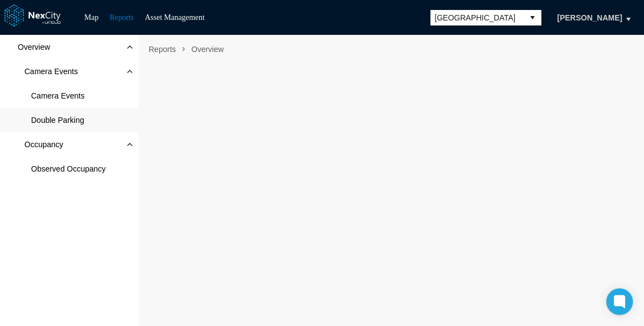 This screenshot has height=326, width=644. What do you see at coordinates (162, 50) in the screenshot?
I see `span: Reports` at bounding box center [162, 50].